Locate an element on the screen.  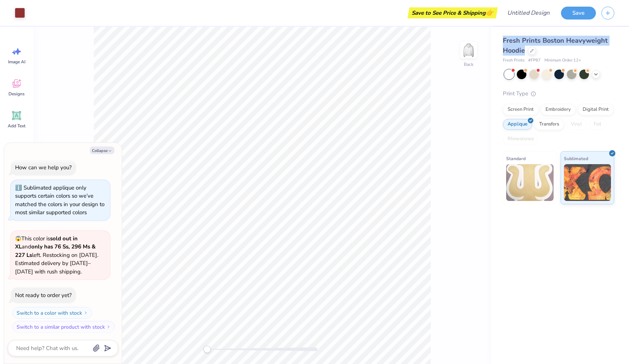
span: Add Text is located at coordinates (16, 125).